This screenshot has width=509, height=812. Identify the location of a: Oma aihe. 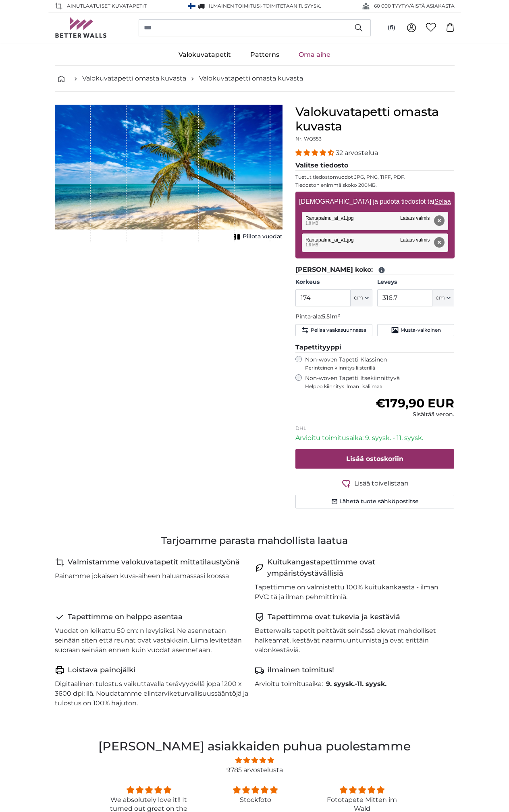
(314, 55).